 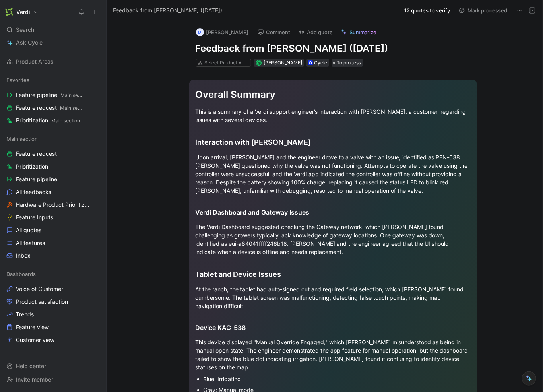 I want to click on span: All quotes, so click(x=28, y=230).